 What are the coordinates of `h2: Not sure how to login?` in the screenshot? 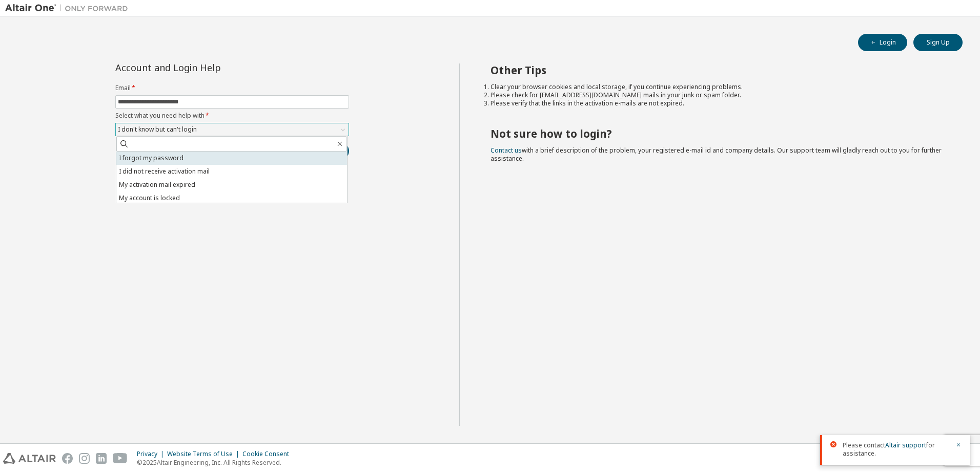 It's located at (717, 134).